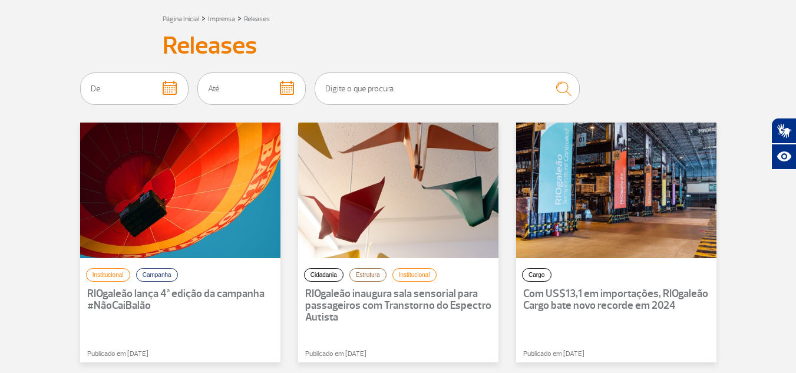  What do you see at coordinates (398, 306) in the screenshot?
I see `p: RIOgaleão inaugura sala sensorial para passageiros com Transtorno do Espectro Autista` at bounding box center [398, 306].